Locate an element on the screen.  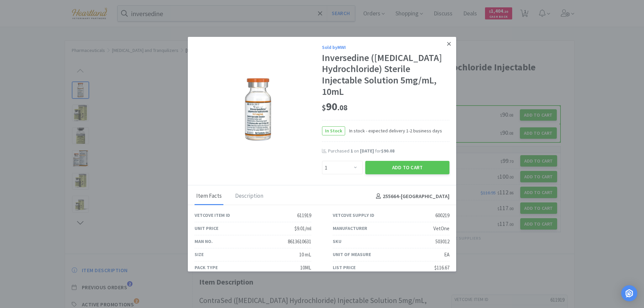
span: $90.08 is located at coordinates (387, 151).